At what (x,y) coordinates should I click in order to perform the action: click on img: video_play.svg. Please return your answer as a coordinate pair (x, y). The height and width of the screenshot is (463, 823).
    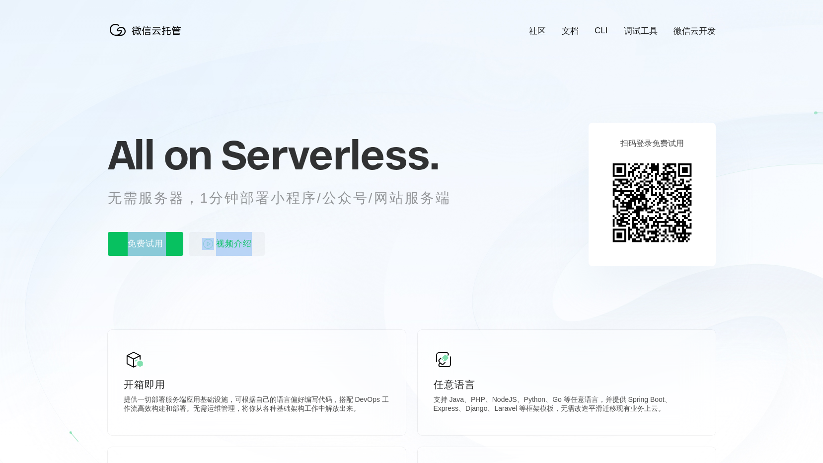
    Looking at the image, I should click on (208, 244).